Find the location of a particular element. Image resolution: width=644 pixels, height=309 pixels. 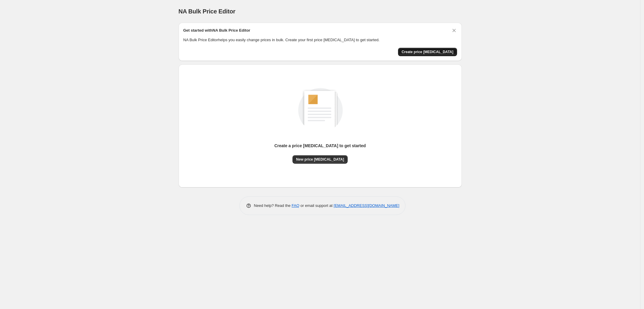

span: NA Bulk Price Editor is located at coordinates (207, 11).